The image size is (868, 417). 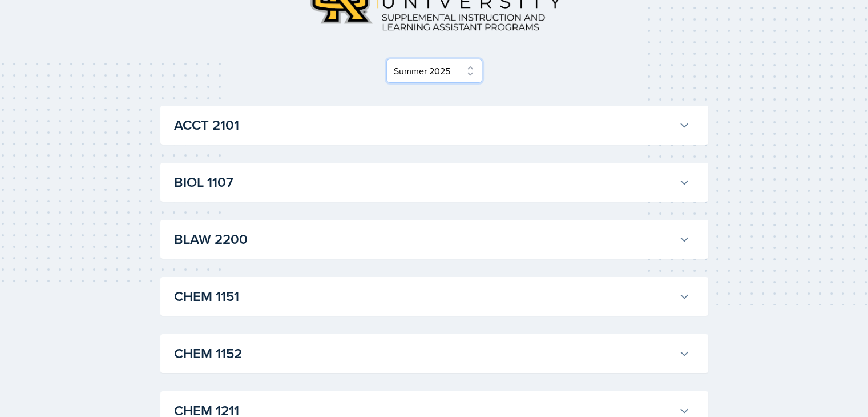 I want to click on button: CHEM 1152, so click(x=432, y=354).